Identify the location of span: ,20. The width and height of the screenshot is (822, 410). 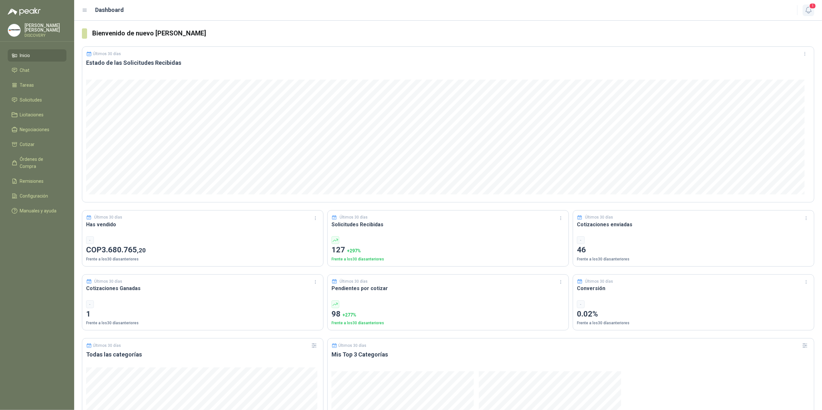
(141, 250).